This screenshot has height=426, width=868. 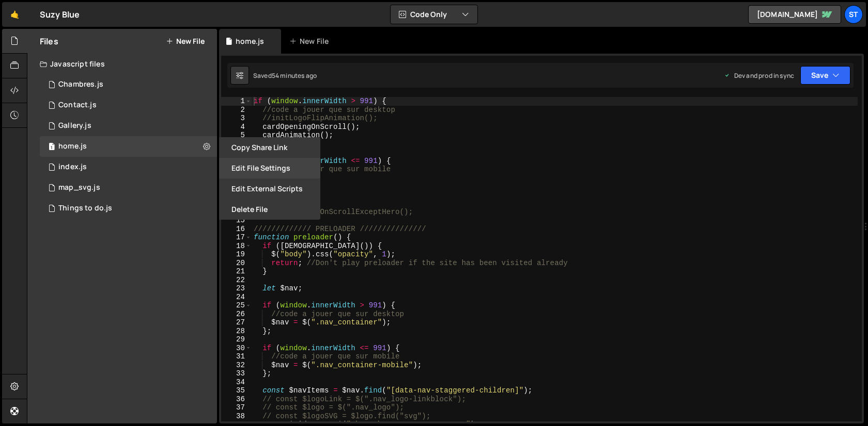 What do you see at coordinates (236, 229) in the screenshot?
I see `div: 16` at bounding box center [236, 229].